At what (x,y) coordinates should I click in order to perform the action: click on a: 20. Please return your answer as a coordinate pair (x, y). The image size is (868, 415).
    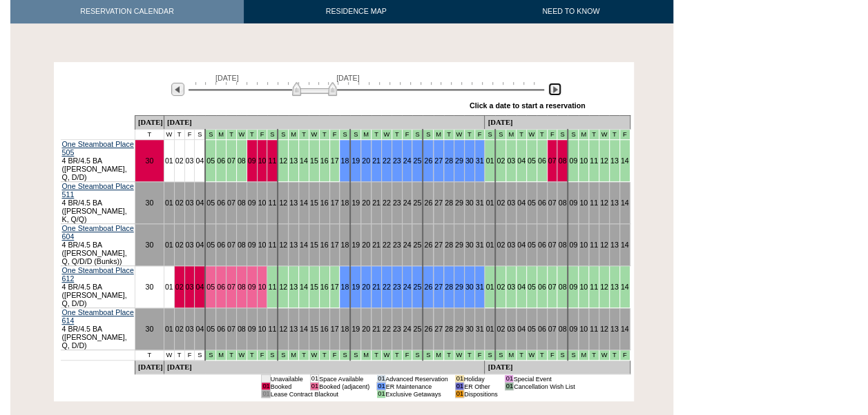
    Looking at the image, I should click on (366, 287).